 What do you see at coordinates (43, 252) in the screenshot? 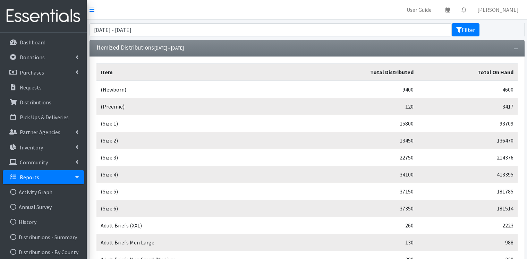
I see `a: Distributions - By County` at bounding box center [43, 252].